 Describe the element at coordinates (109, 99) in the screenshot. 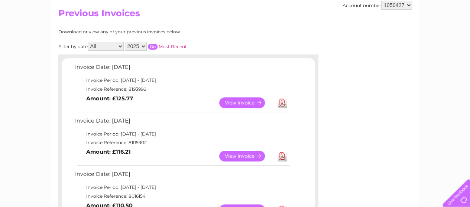

I see `b: Amount: £125.77` at that location.